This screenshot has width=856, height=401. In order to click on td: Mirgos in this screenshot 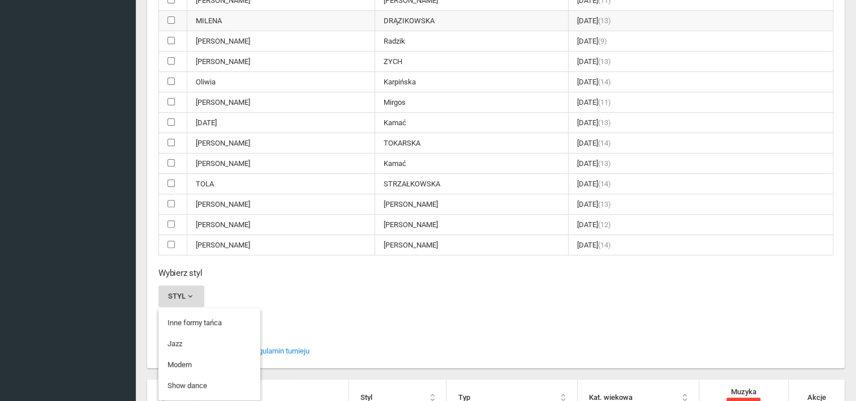, I will do `click(471, 102)`.